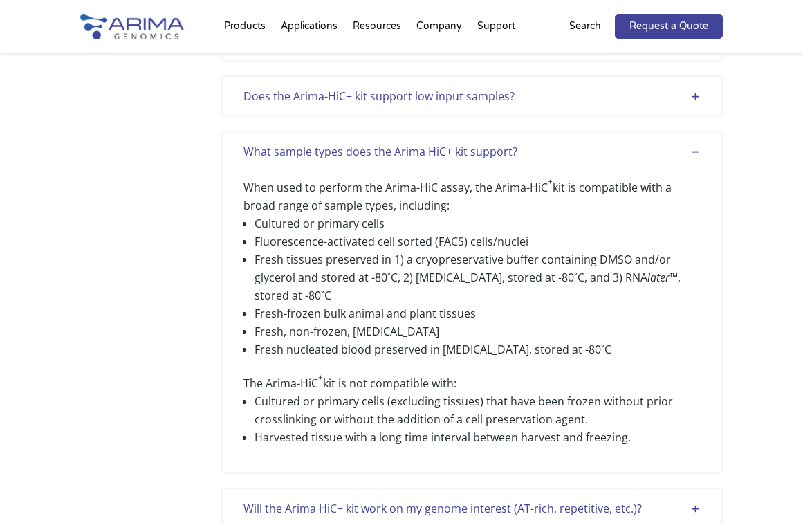 The width and height of the screenshot is (803, 523). I want to click on li: Harvested tissue with a long time interval between harvest and freezing., so click(477, 437).